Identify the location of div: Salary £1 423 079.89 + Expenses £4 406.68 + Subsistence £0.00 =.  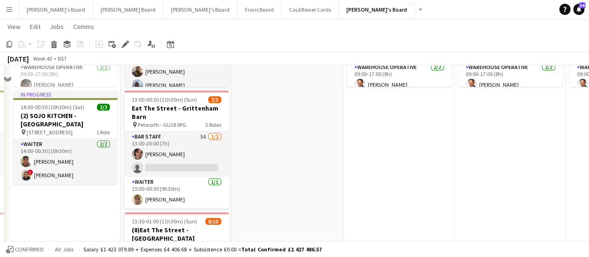
(203, 249).